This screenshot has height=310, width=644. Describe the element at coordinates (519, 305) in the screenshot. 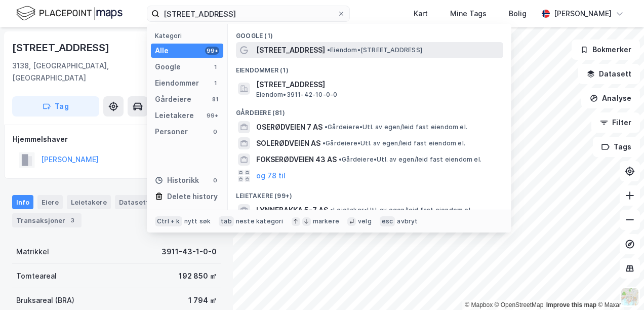

I see `a: OpenStreetMap` at that location.